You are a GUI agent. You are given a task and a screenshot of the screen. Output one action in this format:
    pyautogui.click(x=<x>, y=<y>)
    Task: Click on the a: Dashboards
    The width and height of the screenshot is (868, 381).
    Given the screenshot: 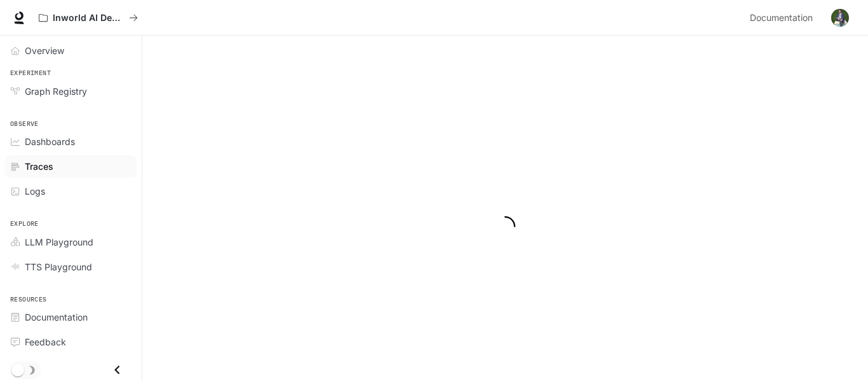 What is the action you would take?
    pyautogui.click(x=70, y=141)
    